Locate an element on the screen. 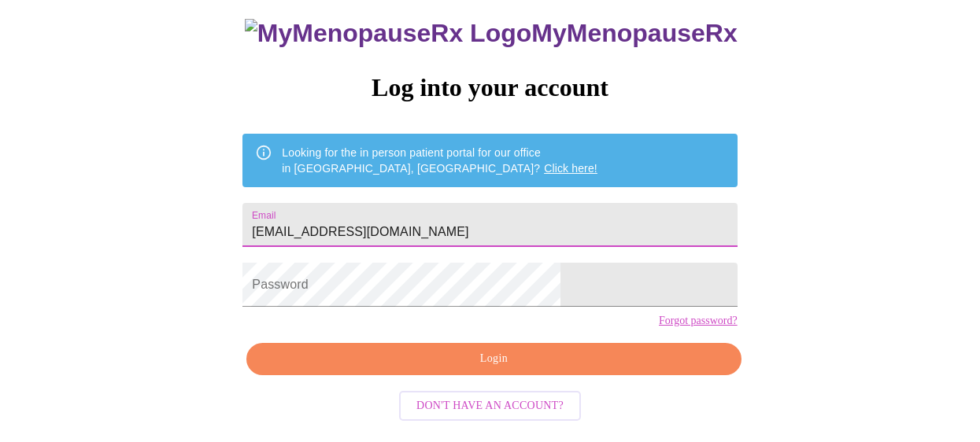  img: MyMenopauseRx Logo is located at coordinates (388, 33).